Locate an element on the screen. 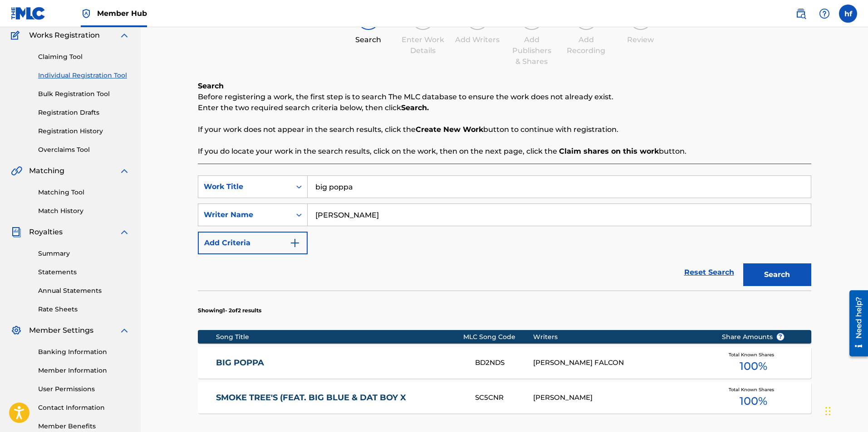 The width and height of the screenshot is (868, 432). a: Contact Information is located at coordinates (84, 408).